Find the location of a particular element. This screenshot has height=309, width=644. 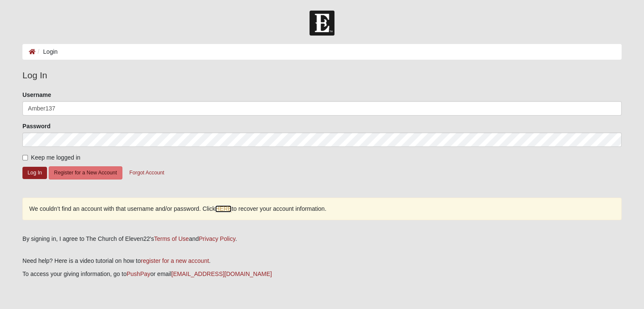

button: Log In is located at coordinates (35, 173).